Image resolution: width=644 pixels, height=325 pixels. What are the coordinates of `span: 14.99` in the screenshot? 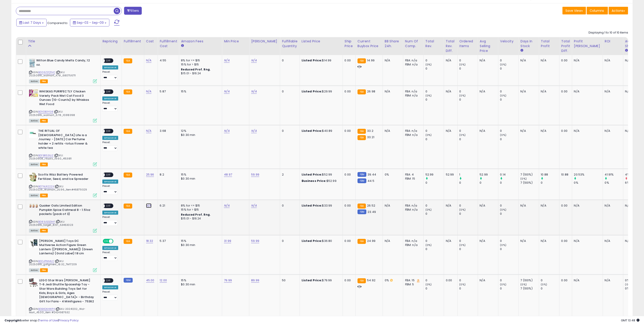 It's located at (371, 60).